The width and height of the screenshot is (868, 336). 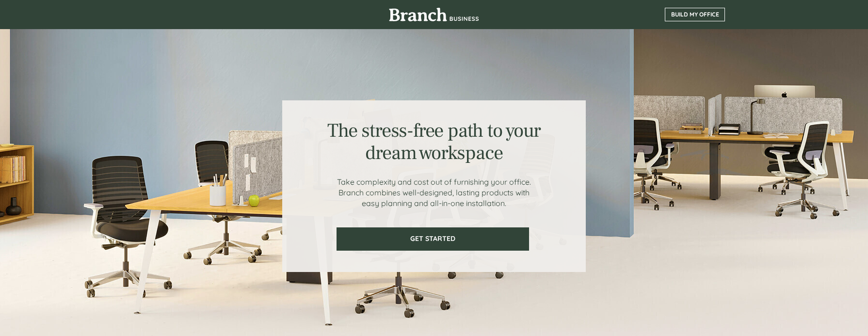 I want to click on a: BUILD MY OFFICE, so click(x=695, y=14).